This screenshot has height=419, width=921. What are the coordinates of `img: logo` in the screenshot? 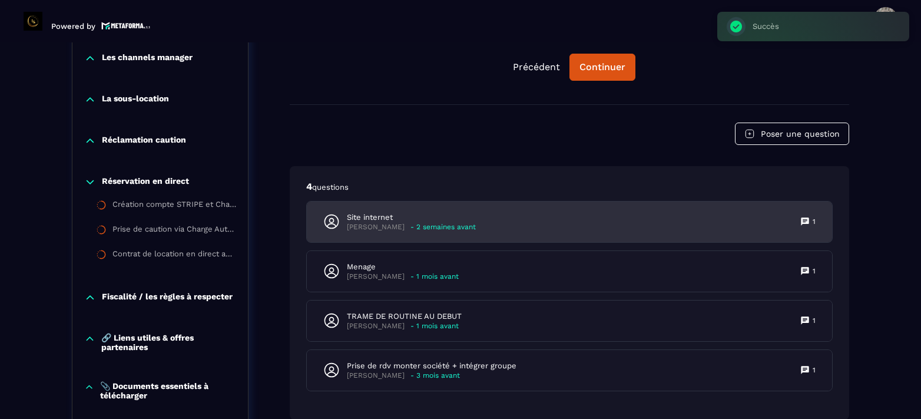 It's located at (126, 25).